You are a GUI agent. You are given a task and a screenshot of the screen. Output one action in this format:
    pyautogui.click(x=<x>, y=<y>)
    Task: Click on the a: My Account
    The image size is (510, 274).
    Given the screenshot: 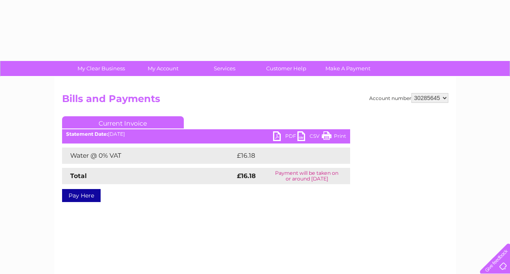 What is the action you would take?
    pyautogui.click(x=163, y=68)
    